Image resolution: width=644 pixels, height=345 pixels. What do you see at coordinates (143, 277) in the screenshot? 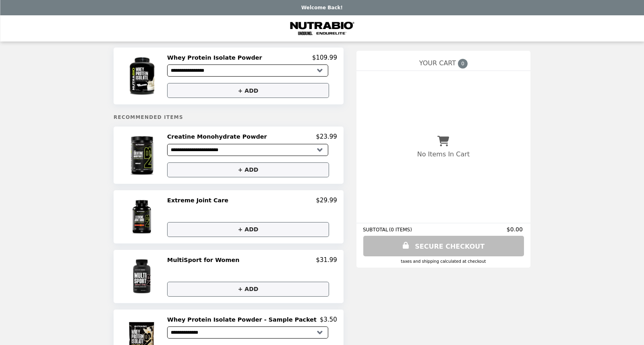
I see `img: MultiSport for Women` at bounding box center [143, 277].